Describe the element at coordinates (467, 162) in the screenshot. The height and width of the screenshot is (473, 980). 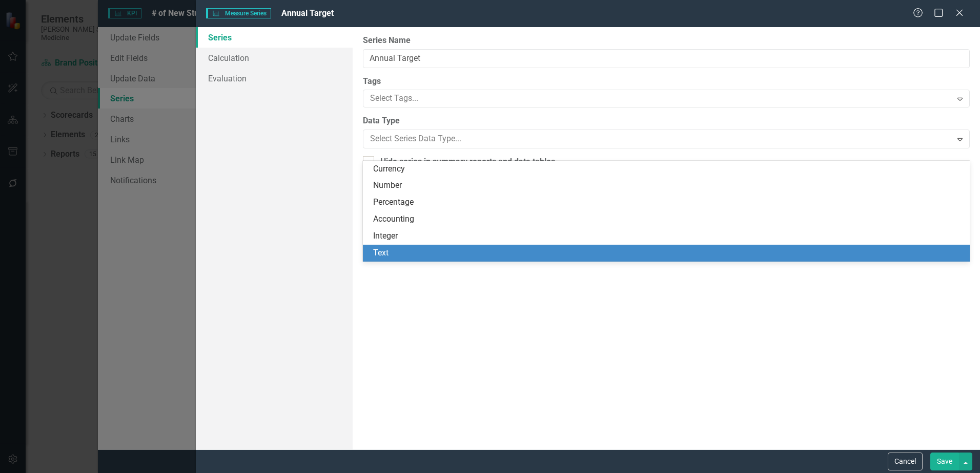
I see `div: Hide series in summary reports and data tables` at that location.